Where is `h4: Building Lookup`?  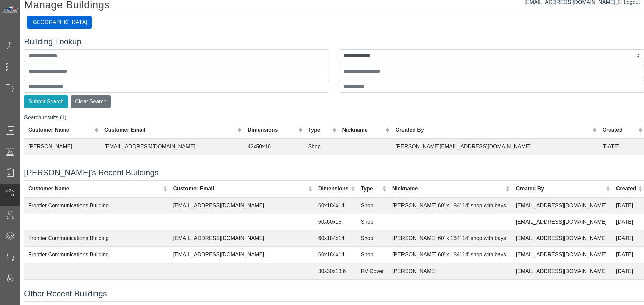
h4: Building Lookup is located at coordinates (334, 41).